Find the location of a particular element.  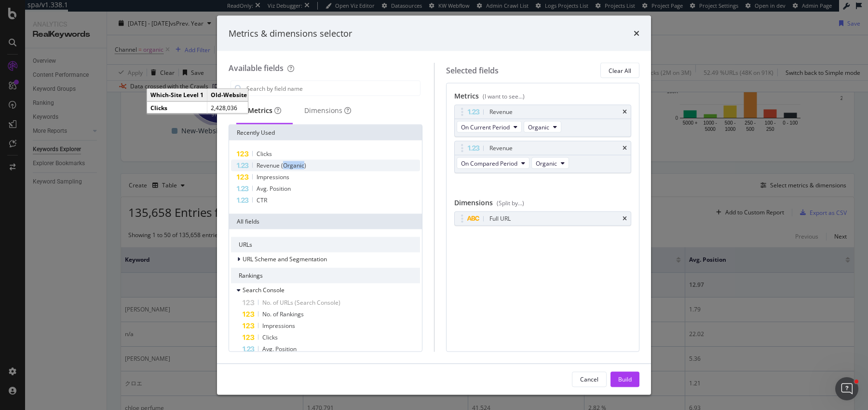

div: Cancel is located at coordinates (590, 378).